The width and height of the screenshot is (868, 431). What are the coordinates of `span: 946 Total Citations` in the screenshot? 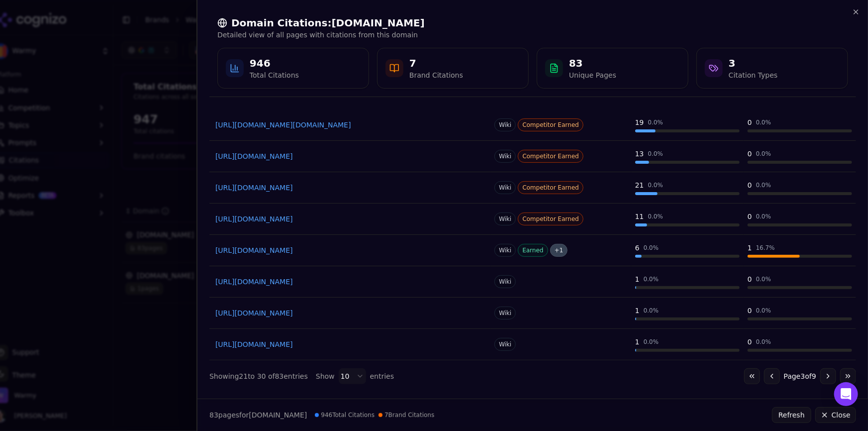 It's located at (345, 415).